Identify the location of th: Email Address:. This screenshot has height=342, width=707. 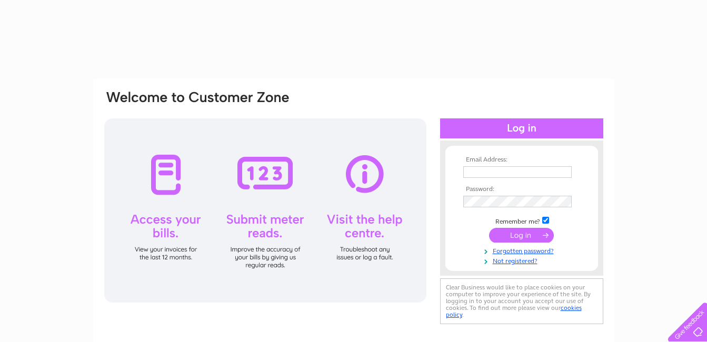
(521, 160).